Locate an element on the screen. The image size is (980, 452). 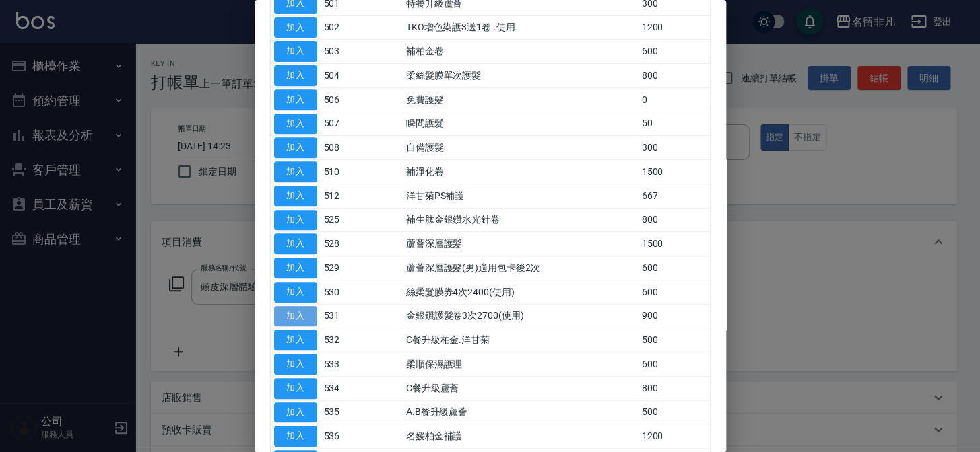
td: 512 is located at coordinates (341, 196).